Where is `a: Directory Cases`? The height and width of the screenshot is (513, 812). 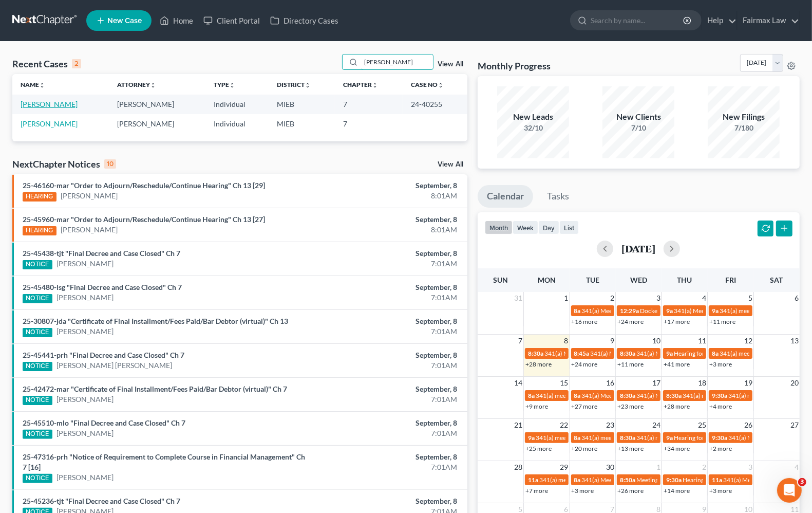 a: Directory Cases is located at coordinates (304, 20).